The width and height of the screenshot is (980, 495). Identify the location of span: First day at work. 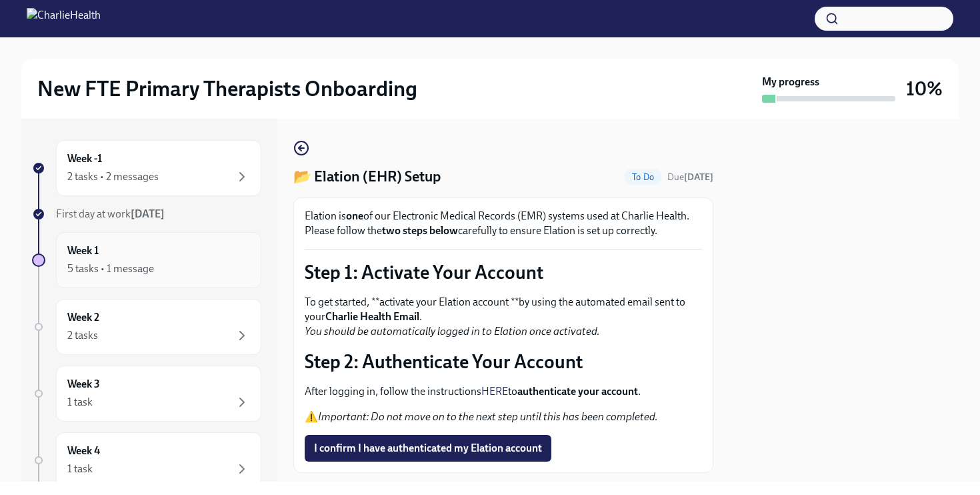
(110, 213).